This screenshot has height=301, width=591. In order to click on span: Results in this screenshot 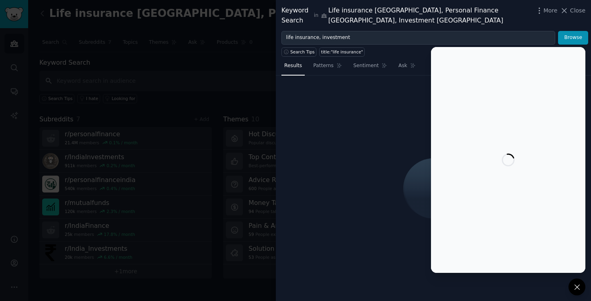, I will do `click(293, 66)`.